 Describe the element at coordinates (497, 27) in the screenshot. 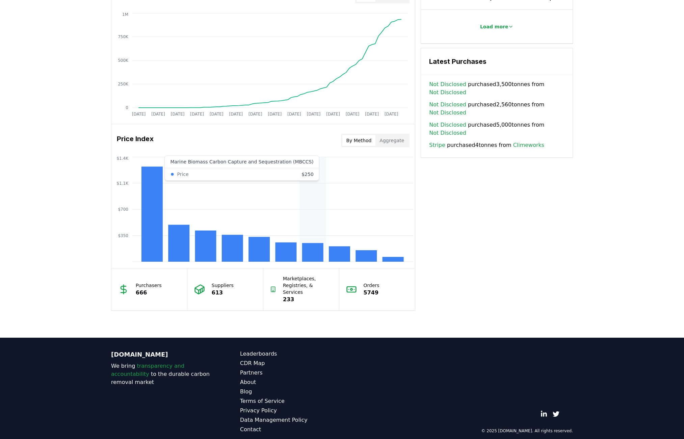

I see `button: Load more` at that location.